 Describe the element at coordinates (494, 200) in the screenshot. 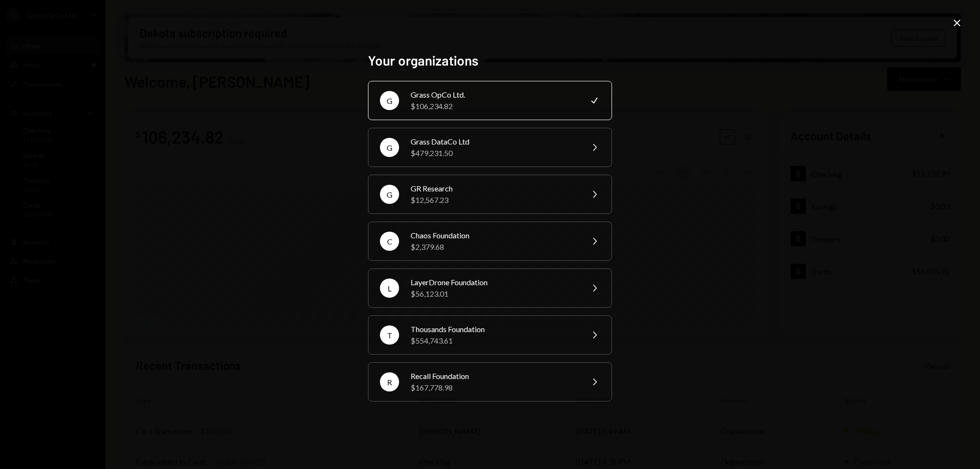

I see `div: $12,567.23` at that location.